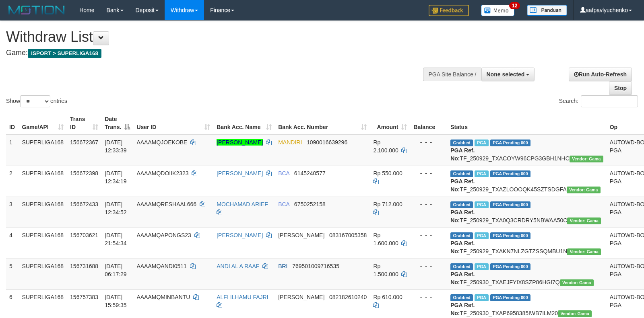 The height and width of the screenshot is (318, 644). What do you see at coordinates (84, 142) in the screenshot?
I see `span: 156672367` at bounding box center [84, 142].